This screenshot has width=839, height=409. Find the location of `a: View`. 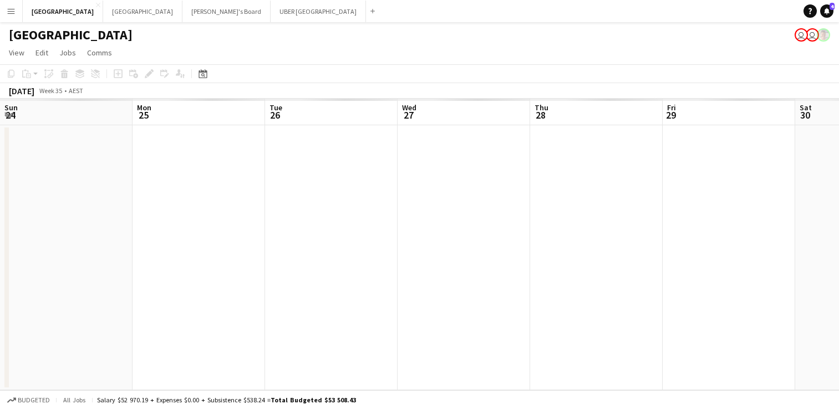

a: View is located at coordinates (17, 53).